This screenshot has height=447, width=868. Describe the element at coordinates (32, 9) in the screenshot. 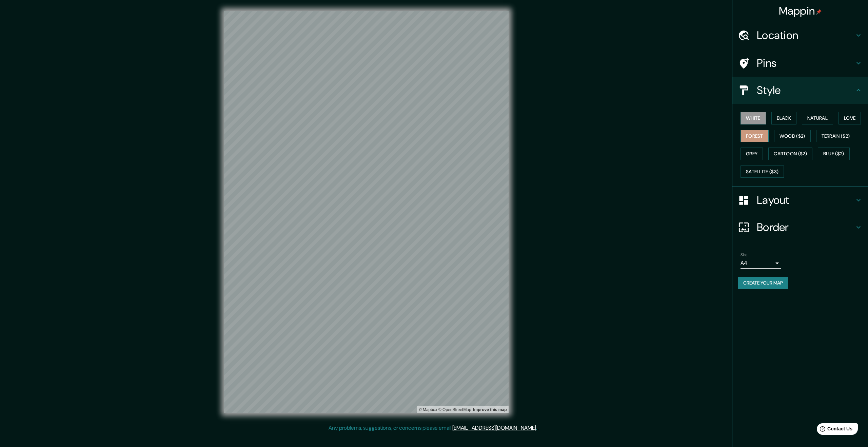

I see `span: Contact Us` at that location.